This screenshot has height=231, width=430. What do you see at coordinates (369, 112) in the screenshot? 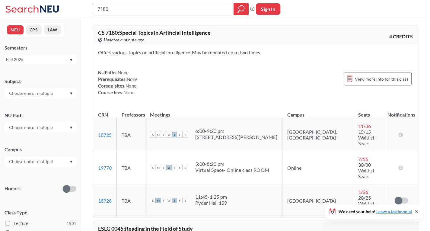
I see `th: Seats` at bounding box center [369, 112].